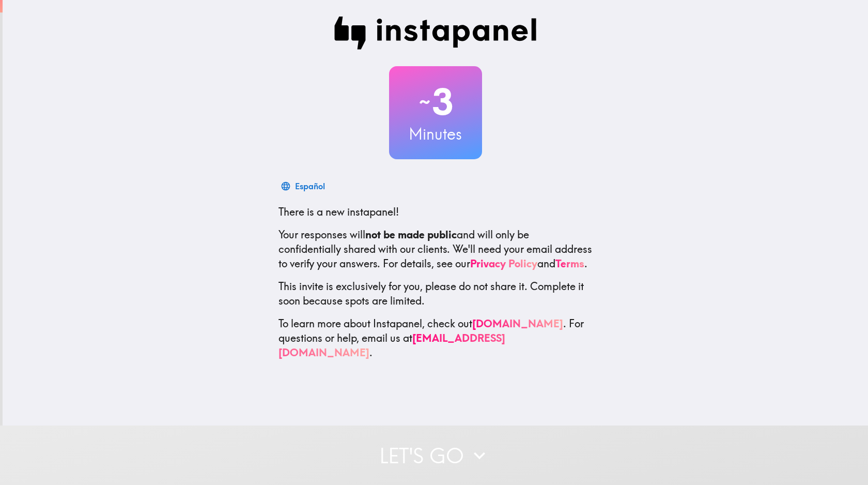 Image resolution: width=868 pixels, height=485 pixels. I want to click on h2: 3, so click(435, 102).